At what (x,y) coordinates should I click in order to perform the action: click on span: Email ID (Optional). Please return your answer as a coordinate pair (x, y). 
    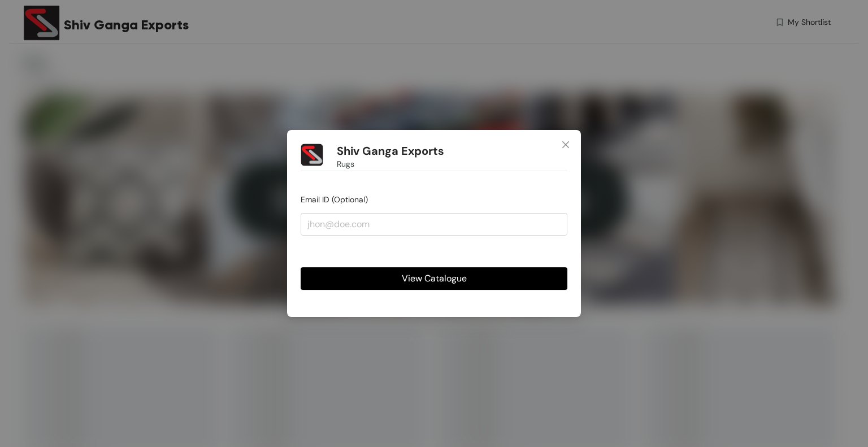
    Looking at the image, I should click on (334, 199).